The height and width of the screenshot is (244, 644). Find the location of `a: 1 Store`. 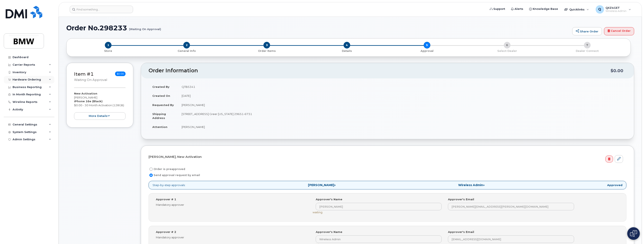

a: 1 Store is located at coordinates (108, 51).